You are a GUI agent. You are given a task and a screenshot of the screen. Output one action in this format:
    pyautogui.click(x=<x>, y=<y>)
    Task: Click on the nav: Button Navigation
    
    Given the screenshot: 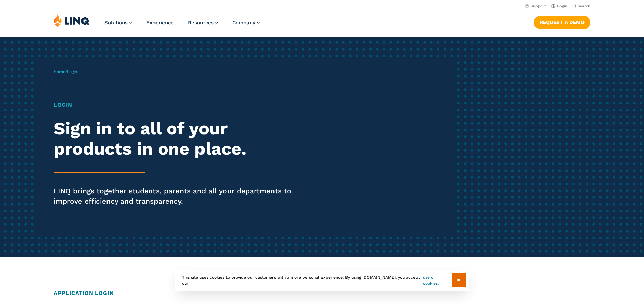 What is the action you would take?
    pyautogui.click(x=562, y=21)
    